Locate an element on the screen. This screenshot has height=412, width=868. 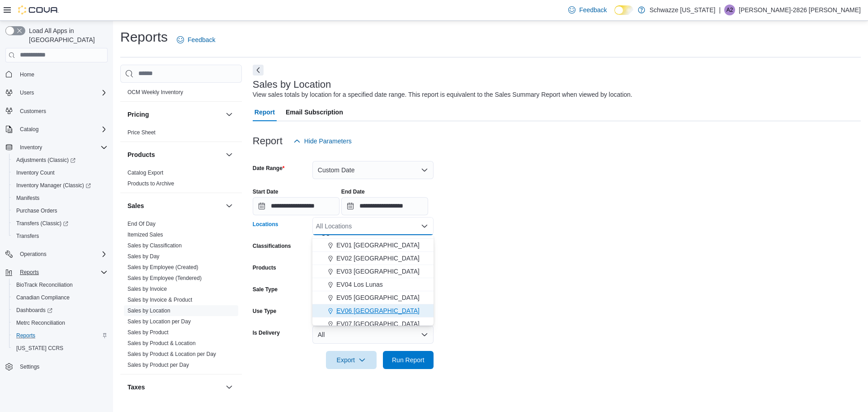
a: Sales by Employee (Created) is located at coordinates (163, 268).